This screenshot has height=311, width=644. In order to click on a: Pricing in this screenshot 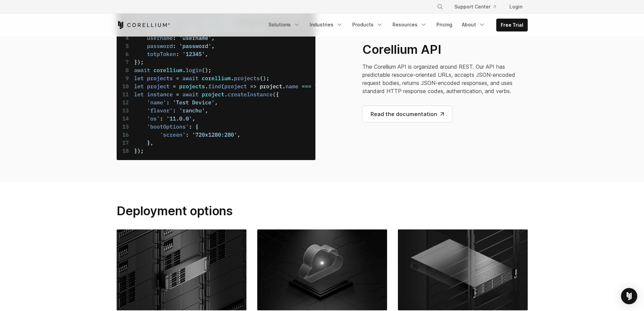, I will do `click(444, 25)`.